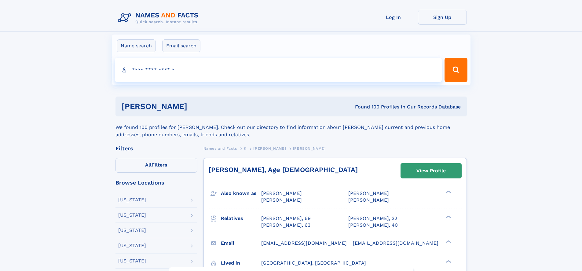 Image resolution: width=582 pixels, height=271 pixels. What do you see at coordinates (245, 148) in the screenshot?
I see `a: K` at bounding box center [245, 148].